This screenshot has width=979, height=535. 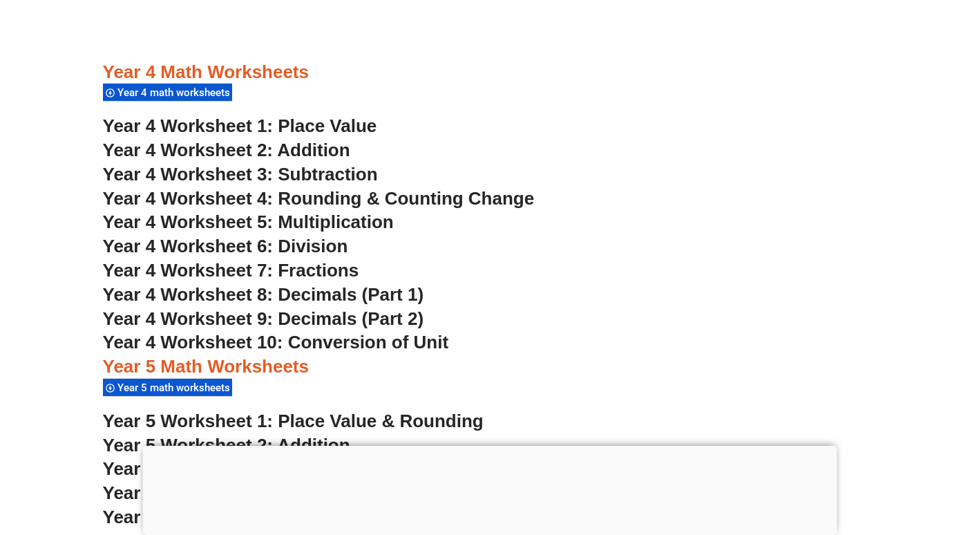 What do you see at coordinates (276, 342) in the screenshot?
I see `a: Year 4 Worksheet 10: Conversion of Unit` at bounding box center [276, 342].